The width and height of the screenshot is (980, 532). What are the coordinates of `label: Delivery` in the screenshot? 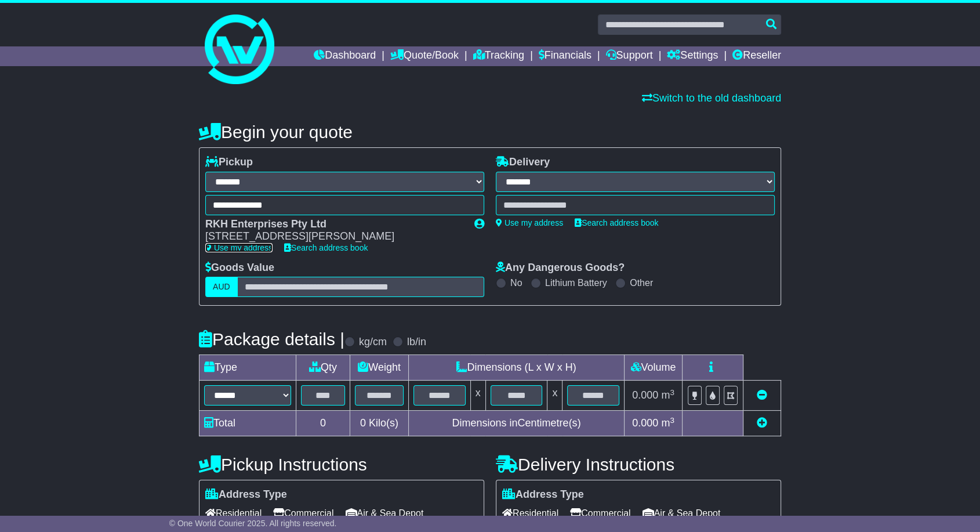 It's located at (523, 163).